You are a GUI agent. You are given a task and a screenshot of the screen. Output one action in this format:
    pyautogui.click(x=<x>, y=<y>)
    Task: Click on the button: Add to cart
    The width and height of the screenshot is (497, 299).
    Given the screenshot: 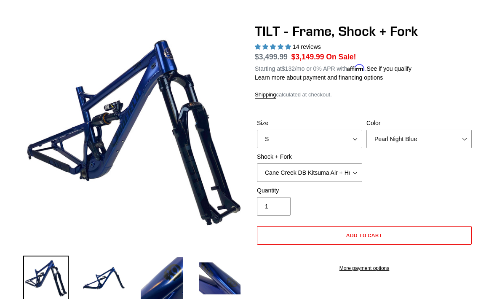 What is the action you would take?
    pyautogui.click(x=364, y=235)
    